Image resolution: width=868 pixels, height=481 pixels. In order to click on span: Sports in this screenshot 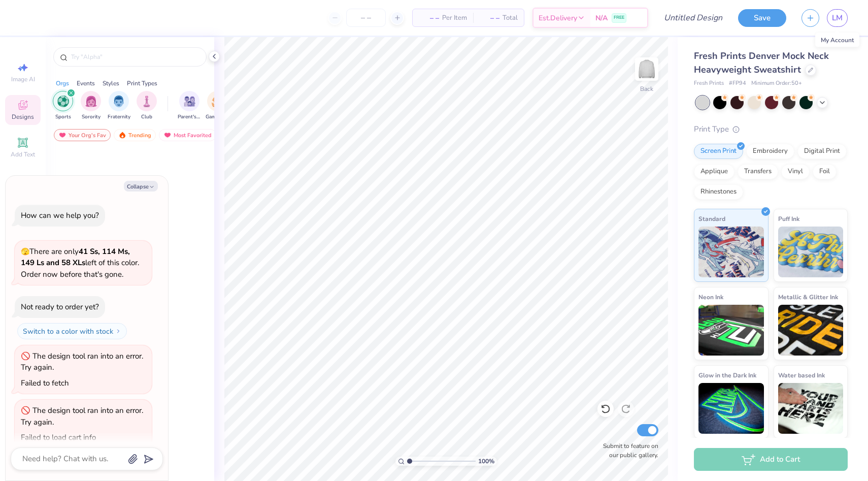, I will do `click(63, 117)`.